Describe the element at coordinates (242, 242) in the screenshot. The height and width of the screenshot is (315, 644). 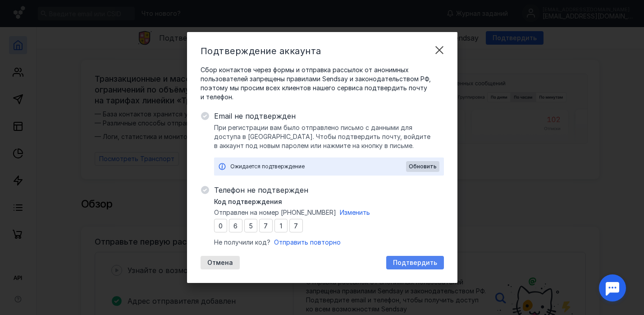
I see `span: Не получили код?` at that location.